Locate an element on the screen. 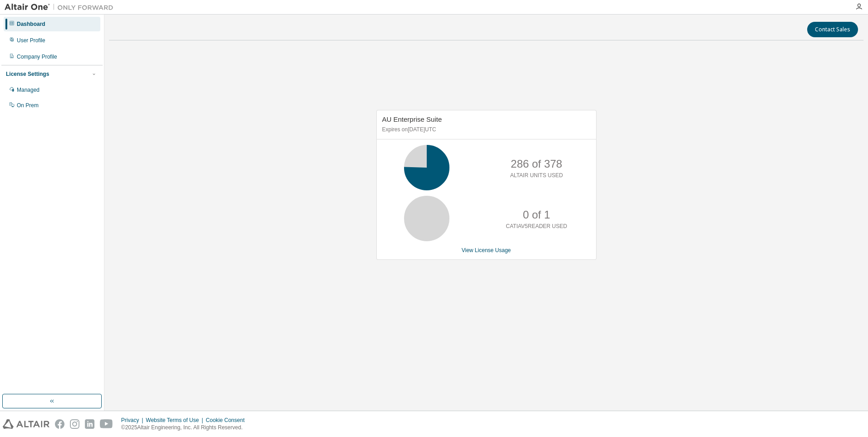 This screenshot has width=868, height=437. div: On Prem is located at coordinates (27, 105).